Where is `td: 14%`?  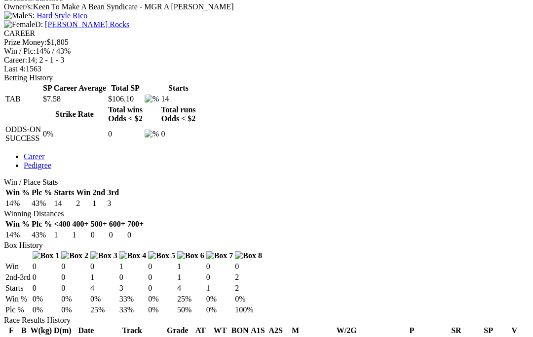
td: 14% is located at coordinates (17, 204).